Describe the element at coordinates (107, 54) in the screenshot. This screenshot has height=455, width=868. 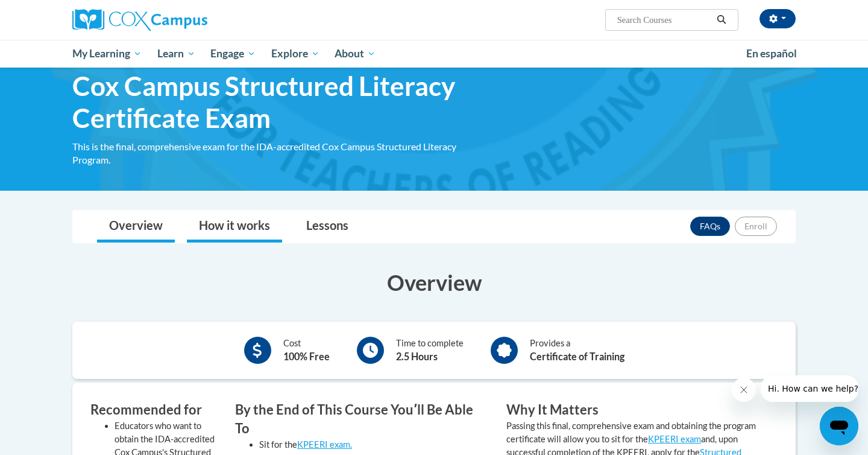
I see `a: My Learning` at that location.